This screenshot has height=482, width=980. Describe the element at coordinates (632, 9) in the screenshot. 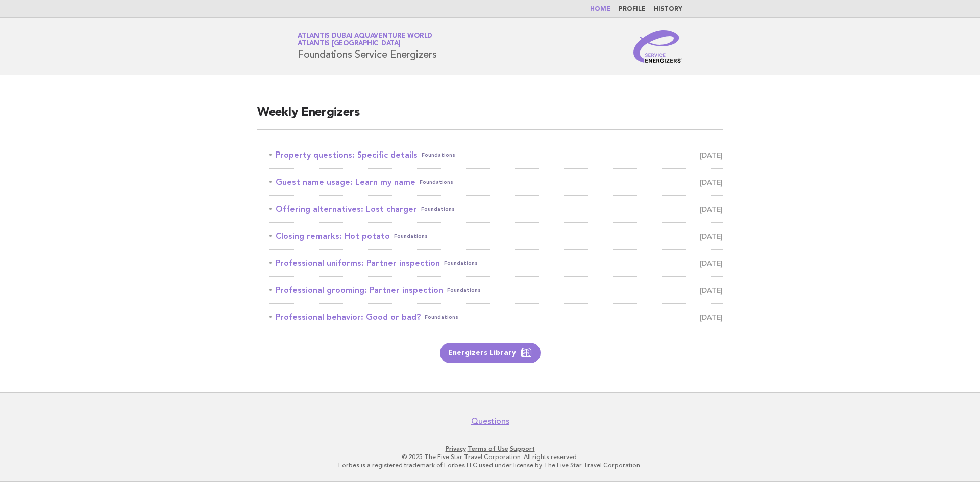

I see `a: Profile` at that location.